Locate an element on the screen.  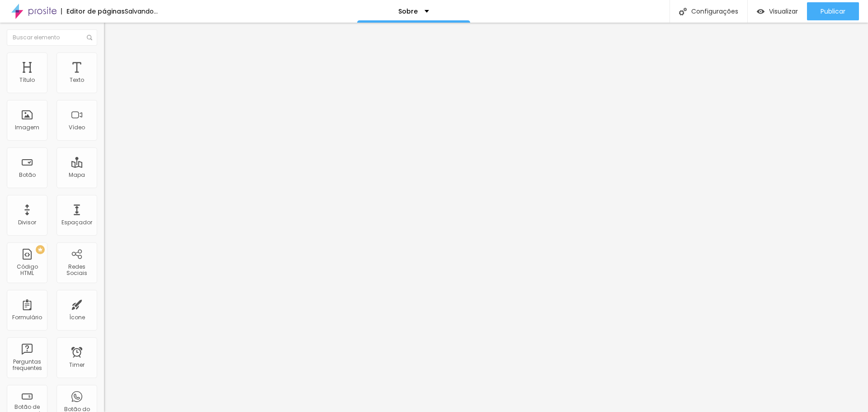
button: Publicar is located at coordinates (833, 11).